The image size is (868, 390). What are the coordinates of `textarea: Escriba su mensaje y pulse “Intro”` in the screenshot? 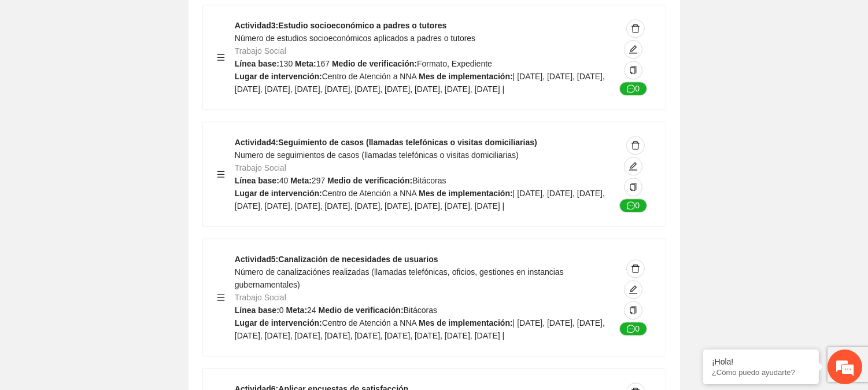 It's located at (113, 284).